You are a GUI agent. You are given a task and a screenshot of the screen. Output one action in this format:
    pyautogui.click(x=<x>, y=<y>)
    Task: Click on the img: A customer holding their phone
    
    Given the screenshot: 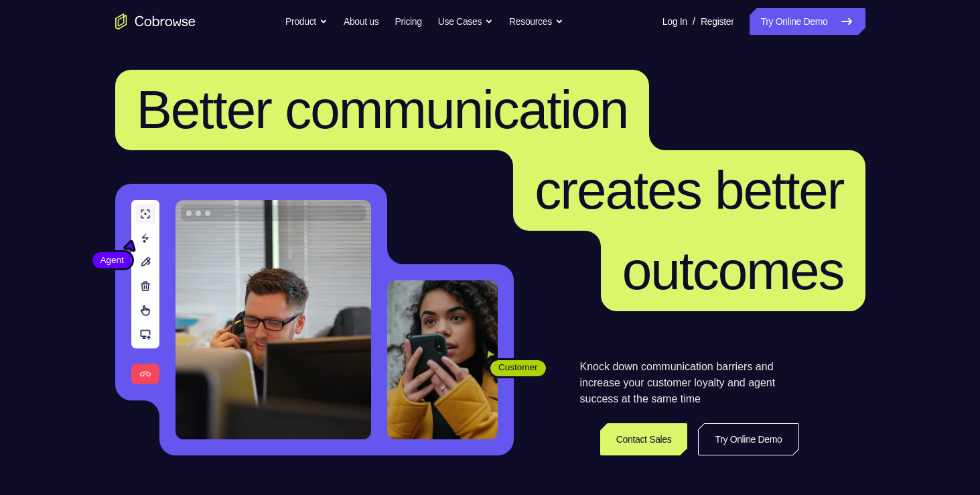 What is the action you would take?
    pyautogui.click(x=442, y=359)
    